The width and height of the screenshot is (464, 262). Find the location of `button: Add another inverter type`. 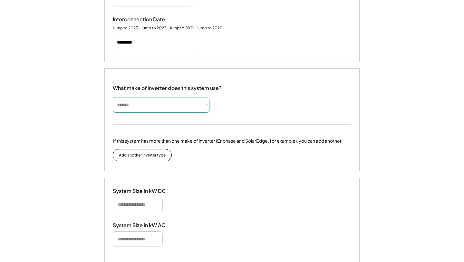

button: Add another inverter type is located at coordinates (142, 155).